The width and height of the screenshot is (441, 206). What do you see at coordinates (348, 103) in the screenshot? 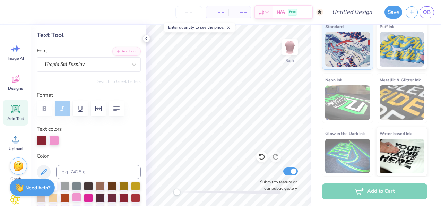
I see `img: Neon Ink` at bounding box center [348, 103].